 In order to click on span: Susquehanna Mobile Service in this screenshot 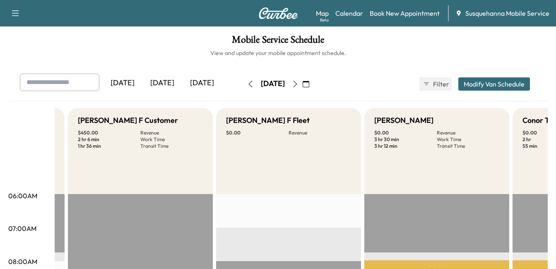, I will do `click(508, 13)`.